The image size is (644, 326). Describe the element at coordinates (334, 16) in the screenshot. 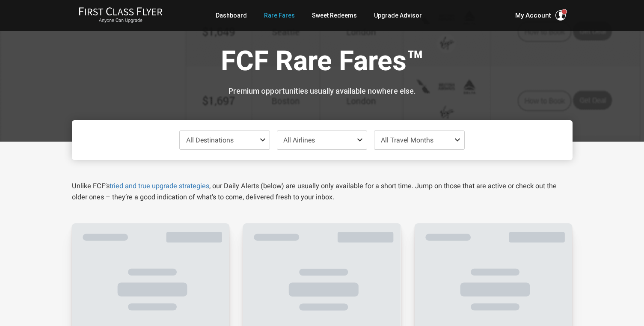

I see `a: Sweet Redeems` at that location.